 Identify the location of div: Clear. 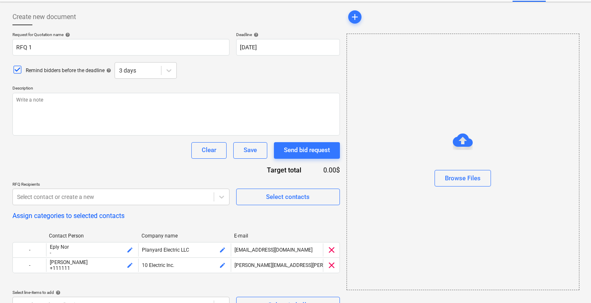
(209, 150).